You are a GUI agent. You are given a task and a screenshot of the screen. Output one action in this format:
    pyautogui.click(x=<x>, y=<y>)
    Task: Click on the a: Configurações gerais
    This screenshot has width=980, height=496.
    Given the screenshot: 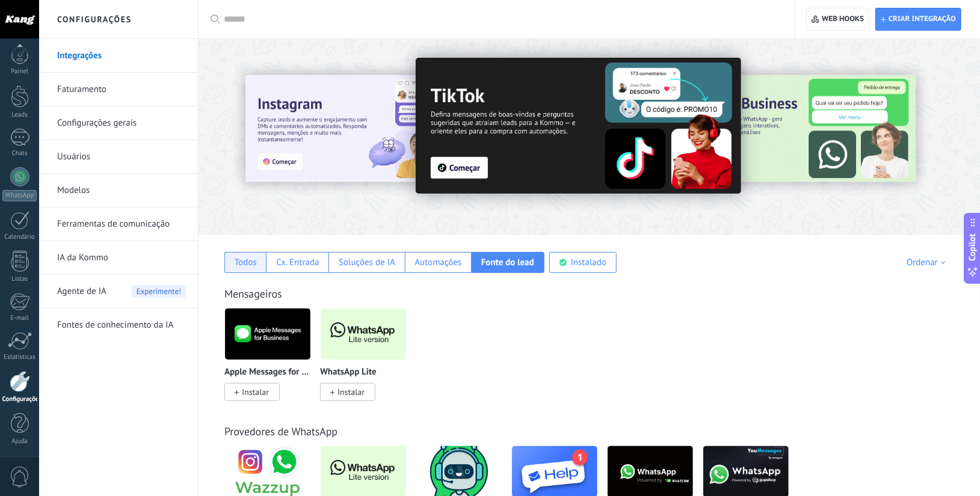 What is the action you would take?
    pyautogui.click(x=121, y=123)
    